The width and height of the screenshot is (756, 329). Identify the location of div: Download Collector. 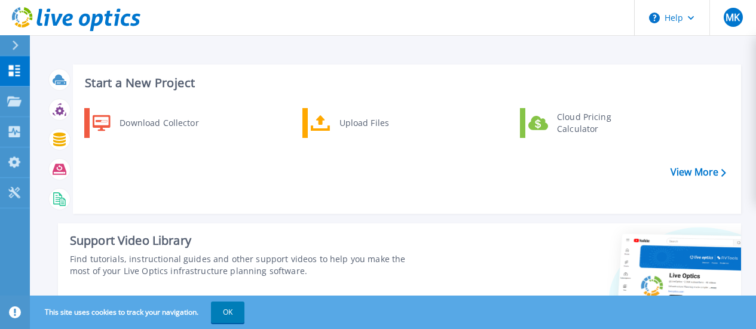
(158, 123).